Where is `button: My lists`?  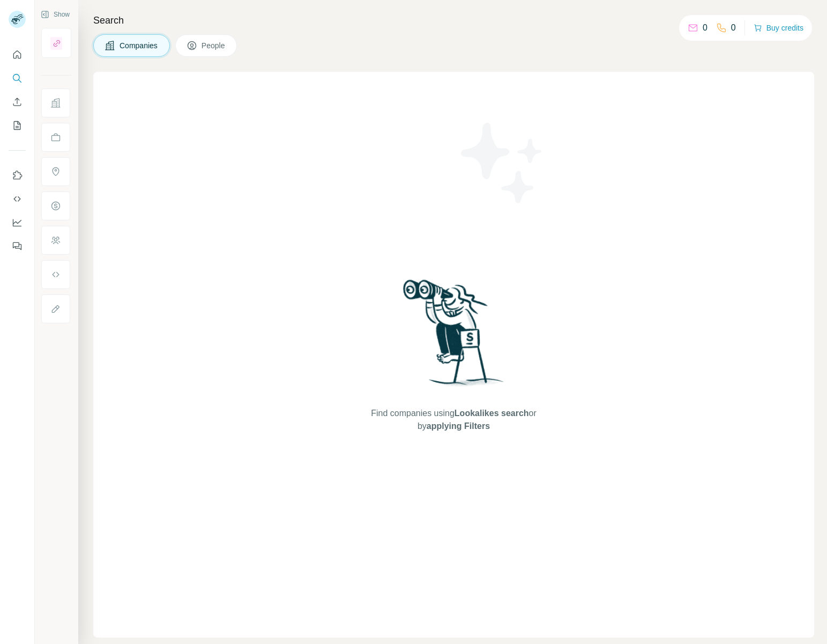 button: My lists is located at coordinates (17, 126).